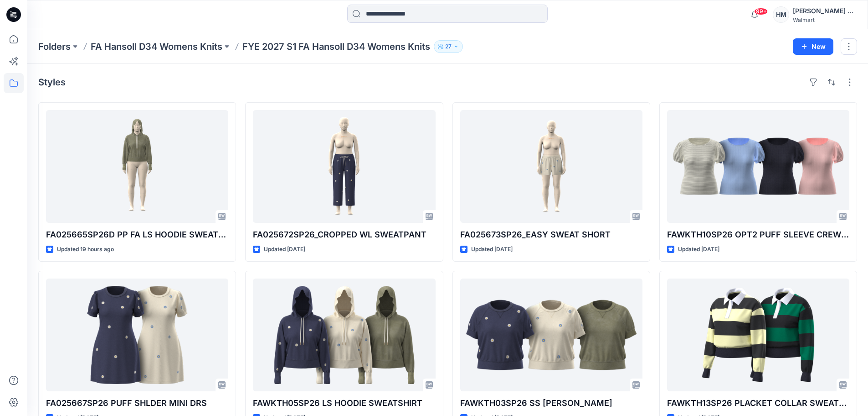  What do you see at coordinates (448, 47) in the screenshot?
I see `button: 27` at bounding box center [448, 47].